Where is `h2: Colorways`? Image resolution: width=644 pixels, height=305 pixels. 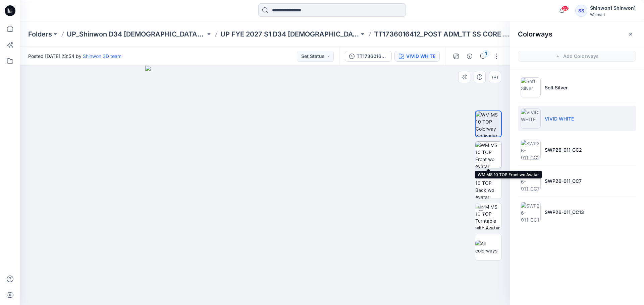 h2: Colorways is located at coordinates (535, 34).